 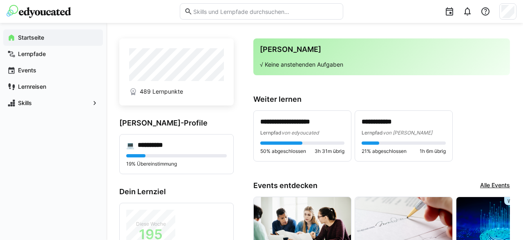 I want to click on h3: Weiter lernen, so click(x=382, y=99).